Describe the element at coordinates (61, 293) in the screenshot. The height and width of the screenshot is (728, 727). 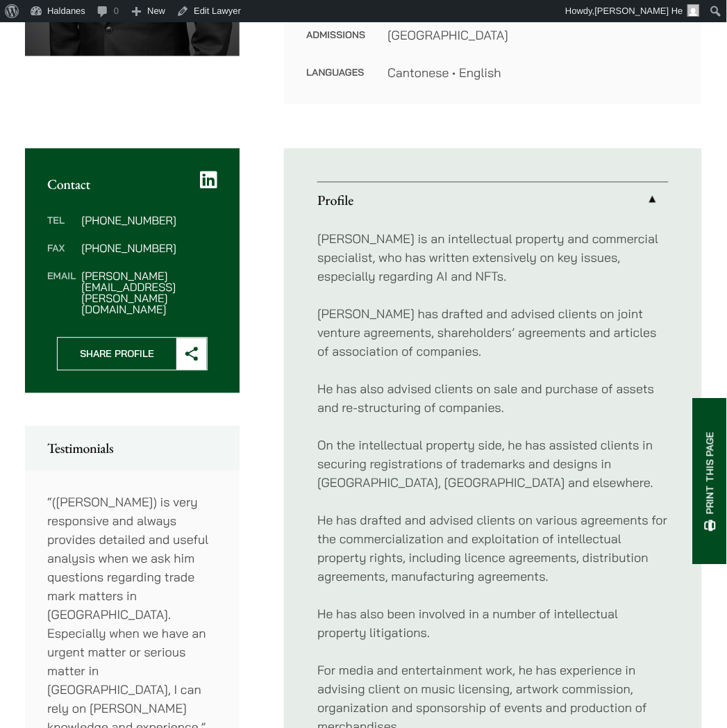
I see `dt: Email` at that location.